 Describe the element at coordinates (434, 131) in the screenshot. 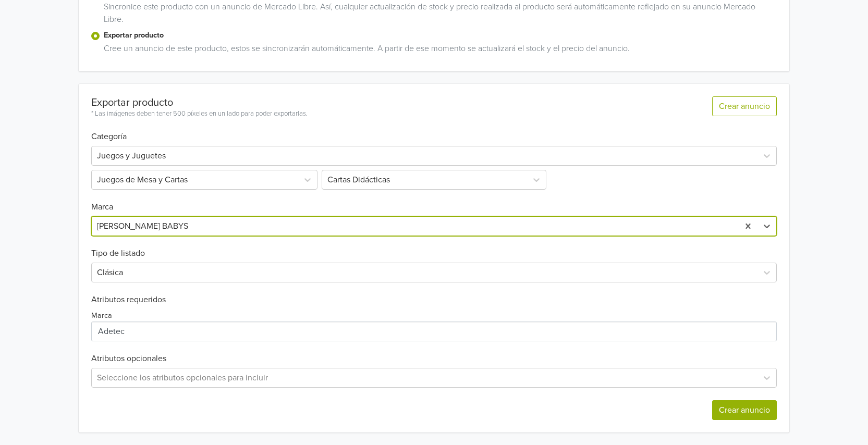

I see `h6: Categoría` at that location.